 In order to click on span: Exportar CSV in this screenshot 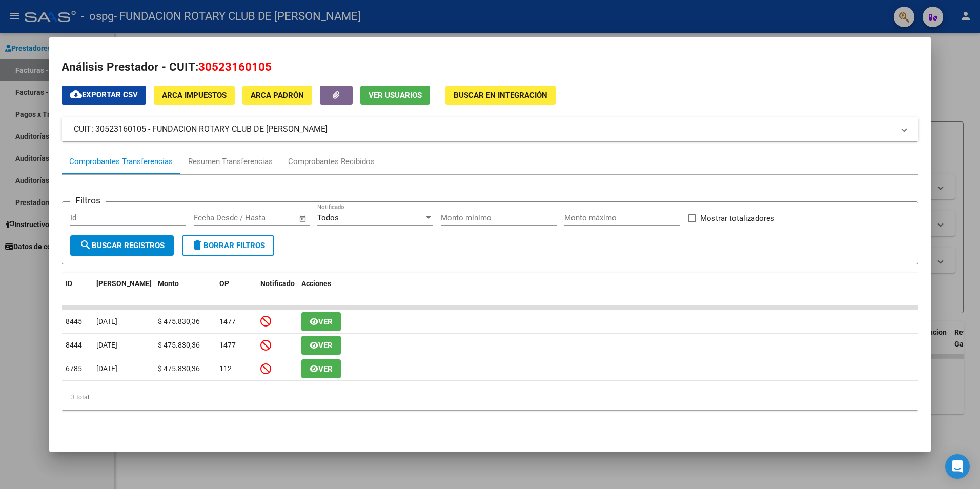, I will do `click(104, 95)`.